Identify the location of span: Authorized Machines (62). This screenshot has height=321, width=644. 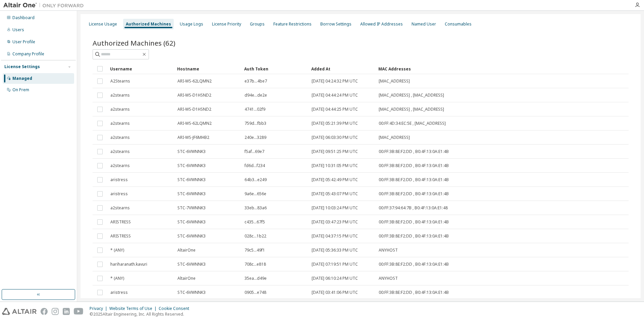
(134, 43).